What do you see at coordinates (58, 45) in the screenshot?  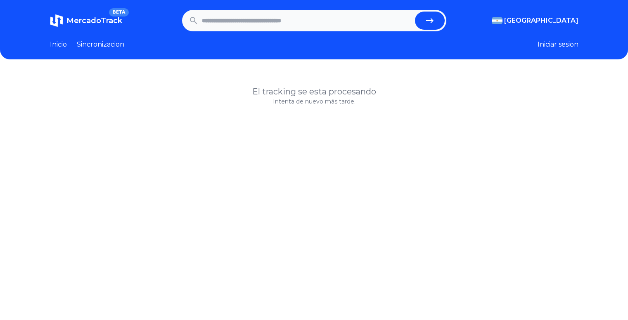 I see `a: Inicio` at bounding box center [58, 45].